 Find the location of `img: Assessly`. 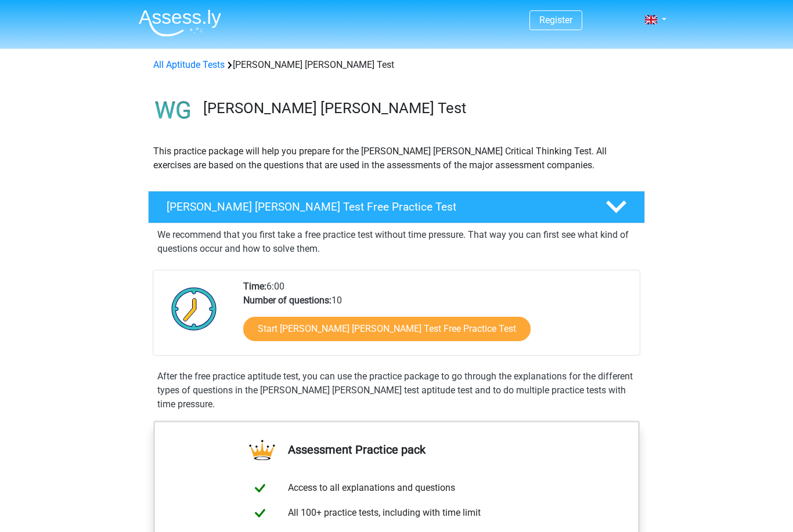

img: Assessly is located at coordinates (180, 22).